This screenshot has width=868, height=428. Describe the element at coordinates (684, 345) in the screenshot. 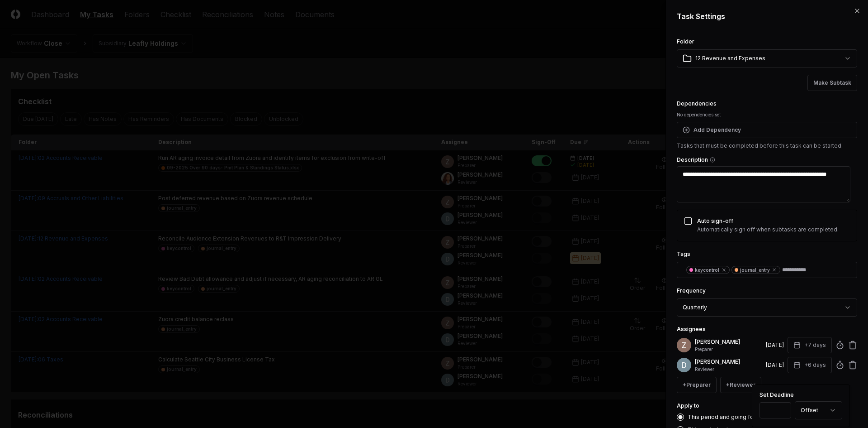

I see `img: ACg8ocKnDsamp5-SE65NkOhq35AnOBarAXdzXQ03o9g231ijNgHgyA=s96-c` at that location.